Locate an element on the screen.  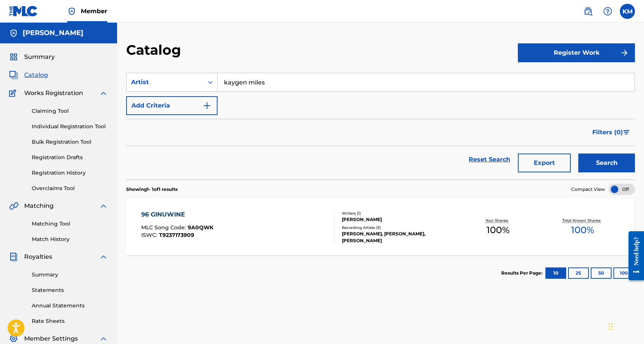
span: Member Settings is located at coordinates (51, 339).